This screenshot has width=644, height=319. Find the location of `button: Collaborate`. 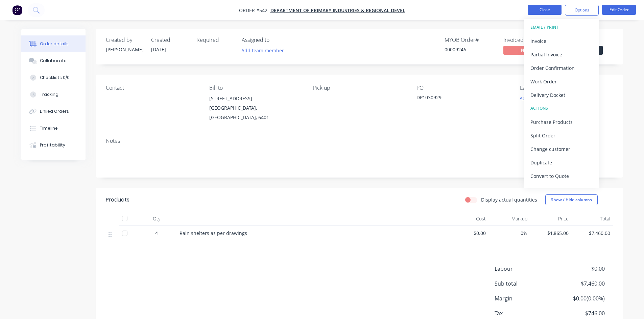

button: Collaborate is located at coordinates (53, 61).